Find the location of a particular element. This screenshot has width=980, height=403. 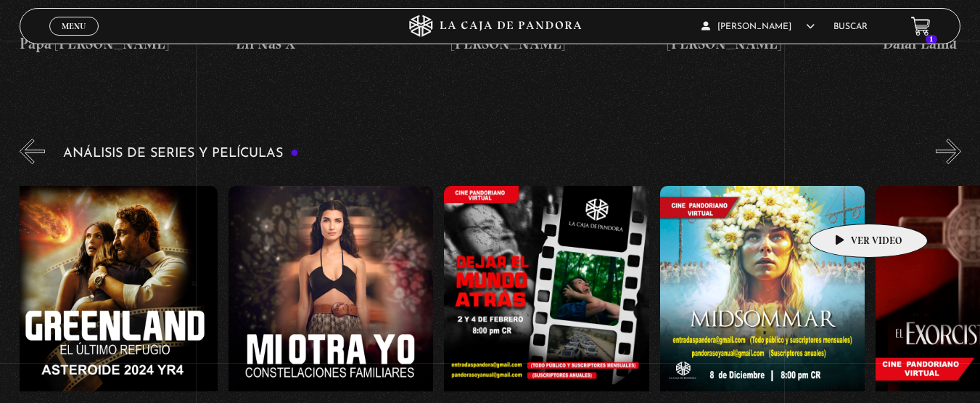

span: 1 is located at coordinates (931, 39).